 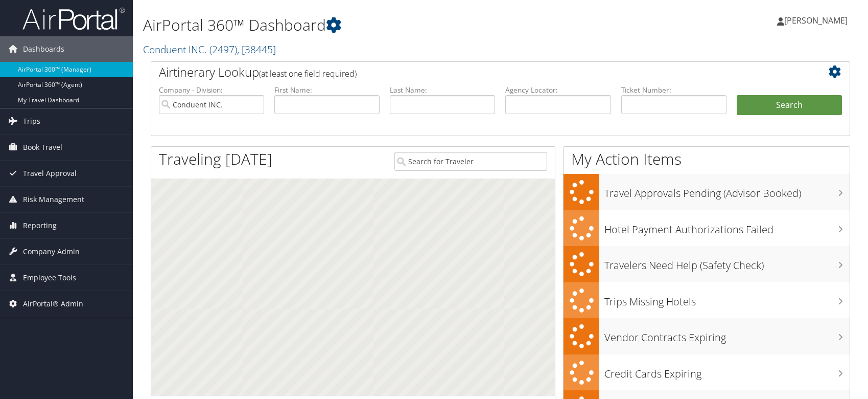 What do you see at coordinates (32, 121) in the screenshot?
I see `span: Trips` at bounding box center [32, 121].